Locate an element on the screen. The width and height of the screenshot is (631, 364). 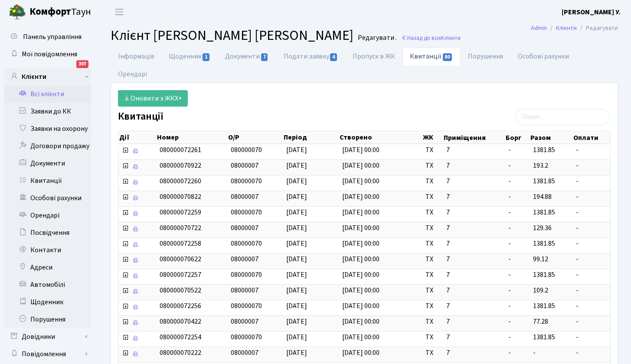
a: Клієнти is located at coordinates (566, 28).